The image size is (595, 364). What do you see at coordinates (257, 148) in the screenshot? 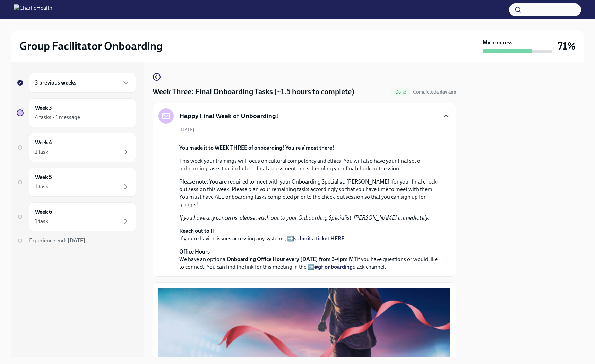
I see `strong: You made it to WEEK THREE of onboarding! You're almost there!` at bounding box center [257, 148].